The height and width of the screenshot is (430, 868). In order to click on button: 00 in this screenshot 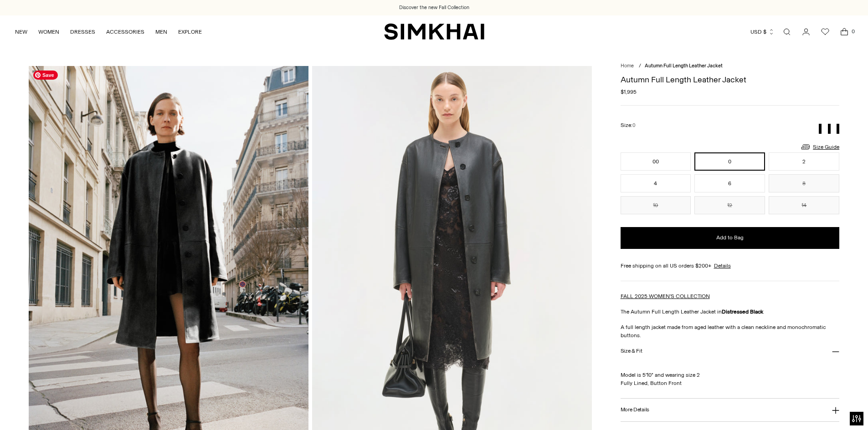, I will do `click(655, 162)`.